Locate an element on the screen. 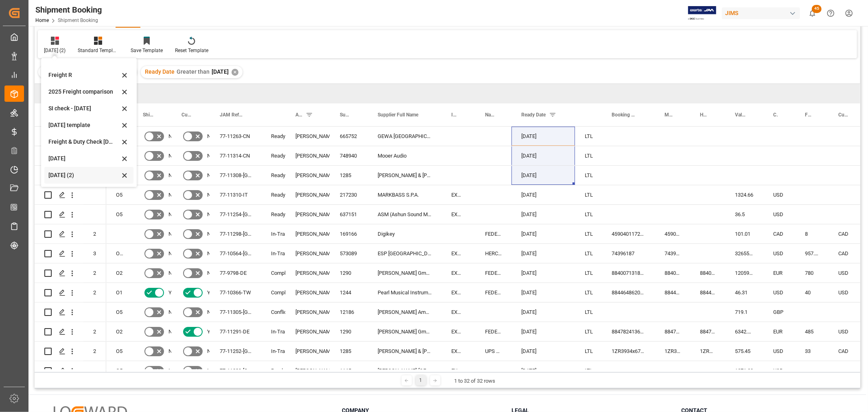 The image size is (868, 412). div: Pearl Musical Instrument is located at coordinates (404, 293).